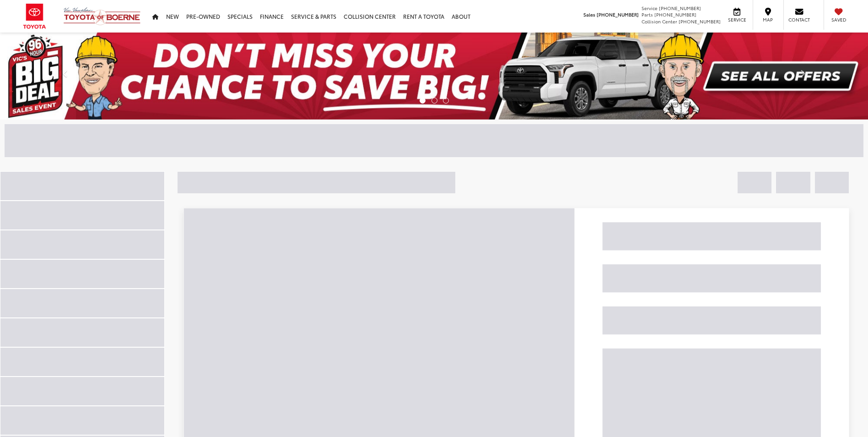 Image resolution: width=868 pixels, height=437 pixels. What do you see at coordinates (839, 19) in the screenshot?
I see `span: Saved` at bounding box center [839, 19].